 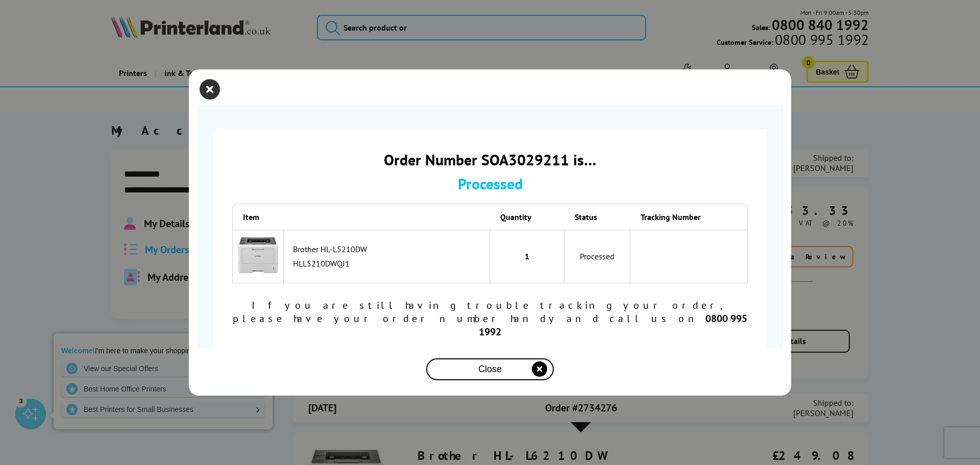 What do you see at coordinates (388, 264) in the screenshot?
I see `div: HLL5210DWQJ1` at bounding box center [388, 264].